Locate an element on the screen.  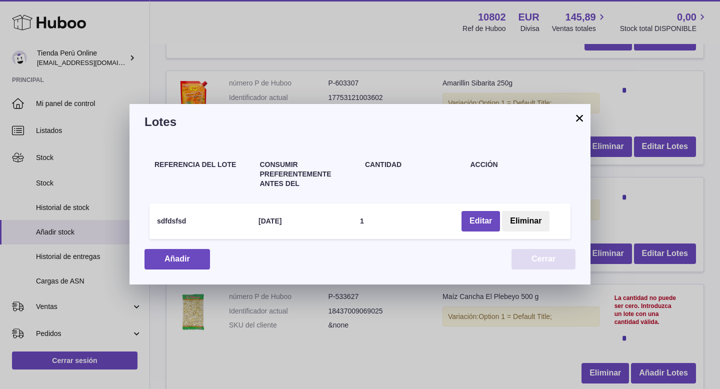
h4: Cantidad is located at coordinates (413, 165).